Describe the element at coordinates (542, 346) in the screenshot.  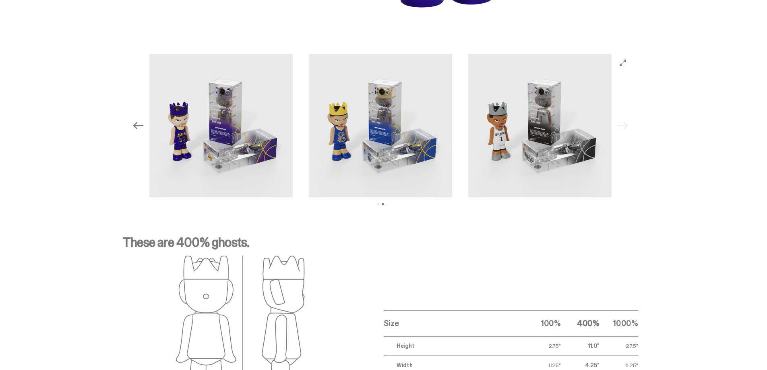
I see `td: 2.75"` at that location.